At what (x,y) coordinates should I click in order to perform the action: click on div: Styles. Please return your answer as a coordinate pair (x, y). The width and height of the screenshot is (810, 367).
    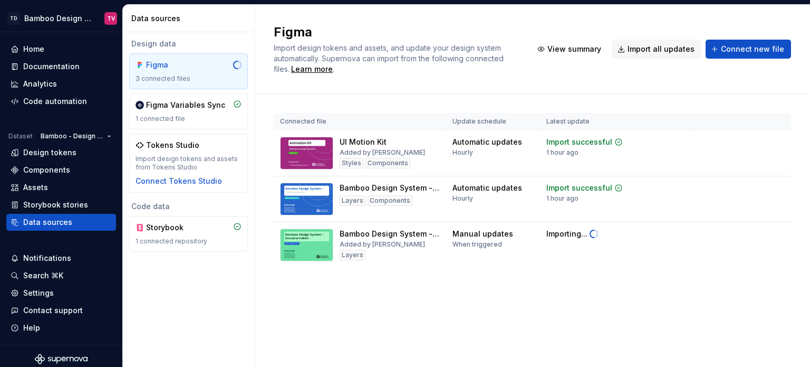
    Looking at the image, I should click on (351, 163).